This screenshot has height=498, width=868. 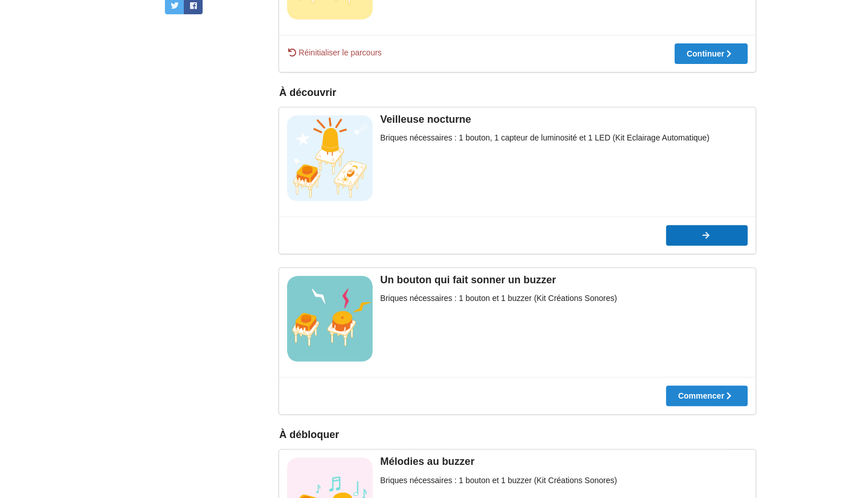 I want to click on div: Veilleuse nocturne, so click(x=517, y=119).